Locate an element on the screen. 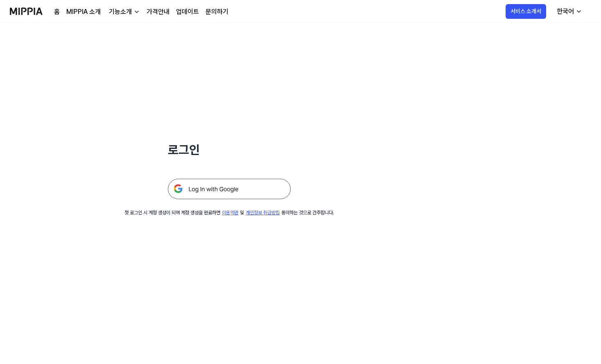 Image resolution: width=601 pixels, height=364 pixels. a: 문의하기 is located at coordinates (217, 12).